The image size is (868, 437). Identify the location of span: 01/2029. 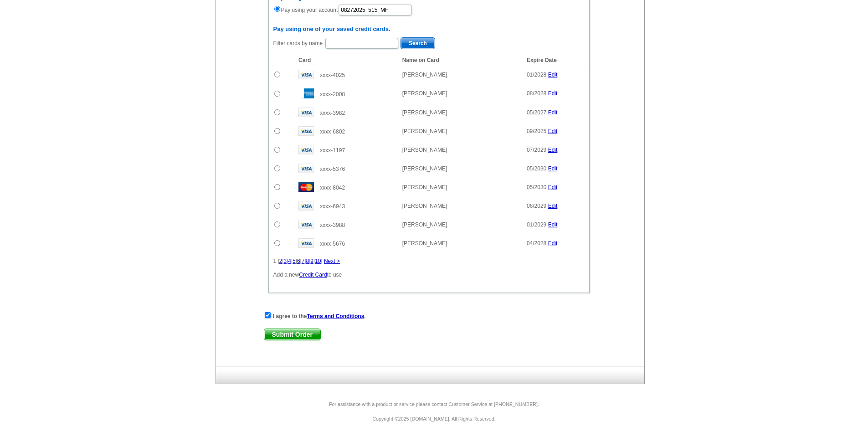
(536, 225).